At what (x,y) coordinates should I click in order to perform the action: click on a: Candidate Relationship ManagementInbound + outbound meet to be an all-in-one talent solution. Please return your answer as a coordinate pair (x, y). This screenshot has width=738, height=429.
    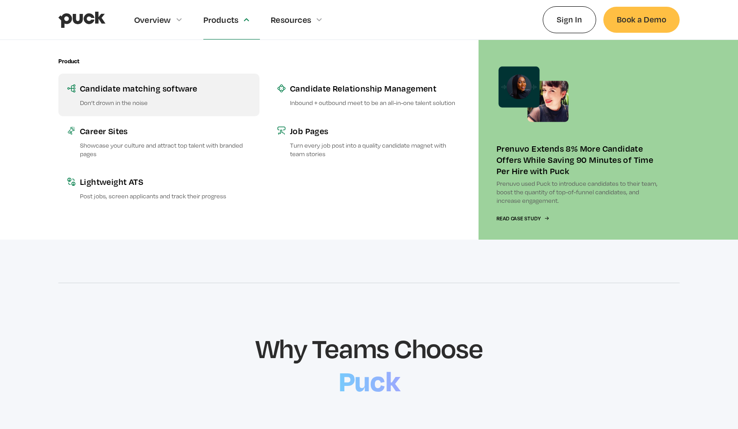
    Looking at the image, I should click on (369, 95).